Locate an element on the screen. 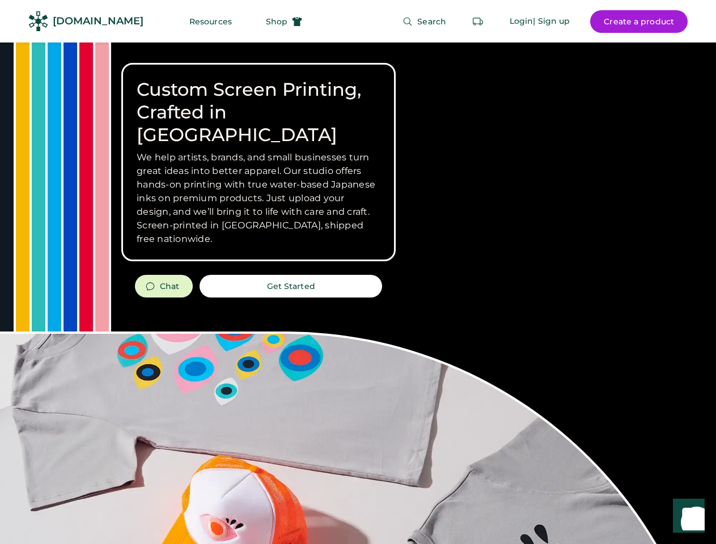 Image resolution: width=716 pixels, height=544 pixels. h3: We help artists, brands, and small businesses turn great ideas into better apparel. Our studio of... is located at coordinates (258, 198).